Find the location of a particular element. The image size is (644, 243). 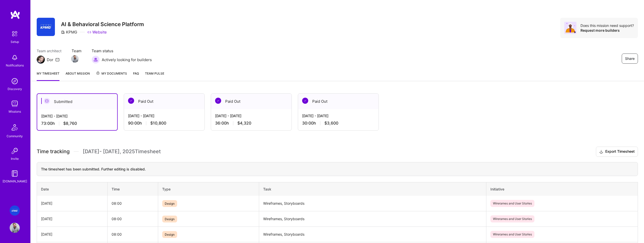

div: Setup is located at coordinates (14, 42).